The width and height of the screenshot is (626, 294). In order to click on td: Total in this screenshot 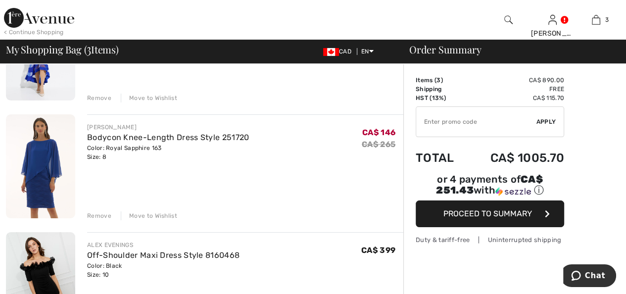, I will do `click(441, 158)`.